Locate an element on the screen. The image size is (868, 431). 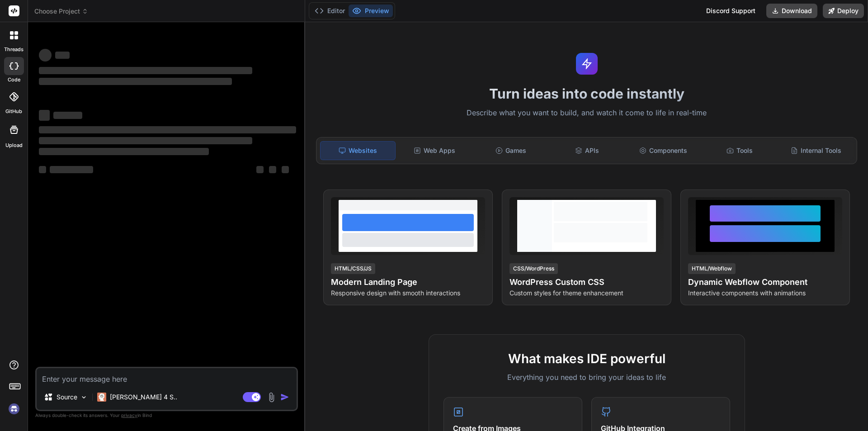
button: Deploy is located at coordinates (844, 11).